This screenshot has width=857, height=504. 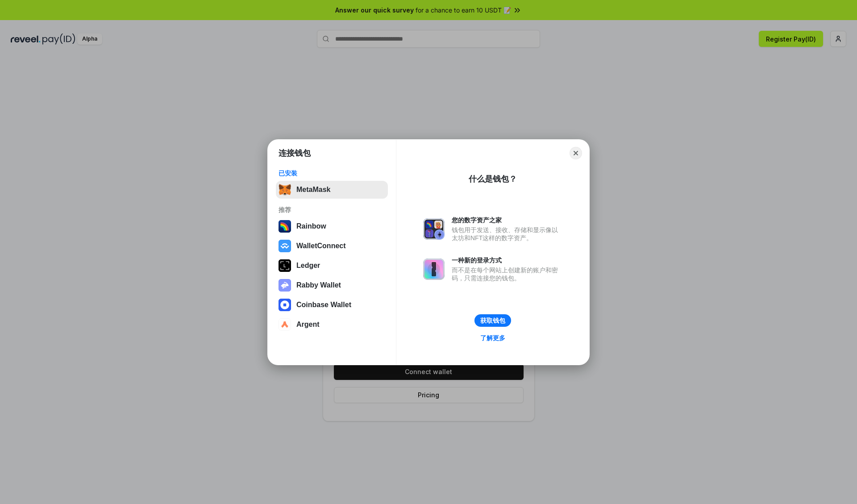 What do you see at coordinates (332, 210) in the screenshot?
I see `div: 推荐` at bounding box center [332, 210].